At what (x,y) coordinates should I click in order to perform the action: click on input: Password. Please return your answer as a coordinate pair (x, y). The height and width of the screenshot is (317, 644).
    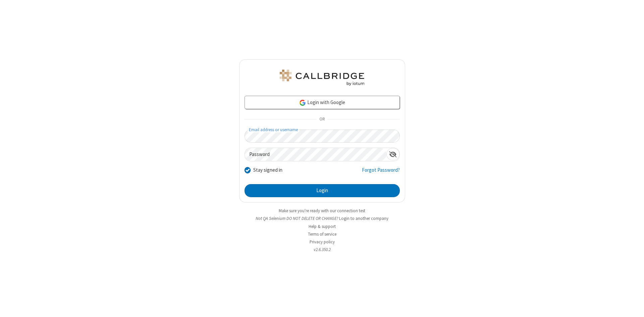
    Looking at the image, I should click on (316, 154).